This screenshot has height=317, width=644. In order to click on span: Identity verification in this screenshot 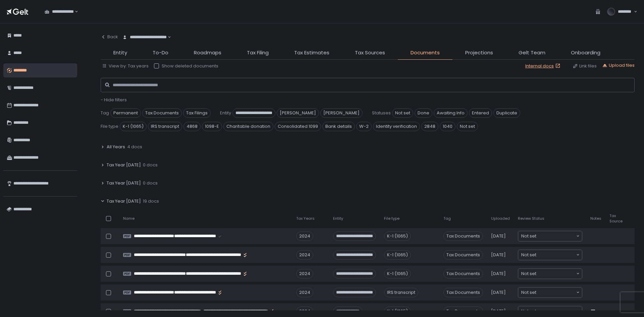, I will do `click(396, 127)`.